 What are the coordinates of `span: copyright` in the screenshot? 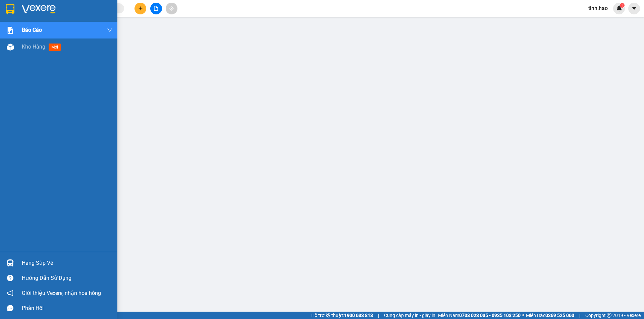 It's located at (609, 315).